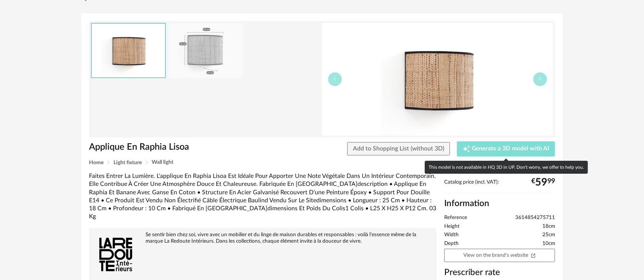  I want to click on h3: Prescriber rate, so click(499, 273).